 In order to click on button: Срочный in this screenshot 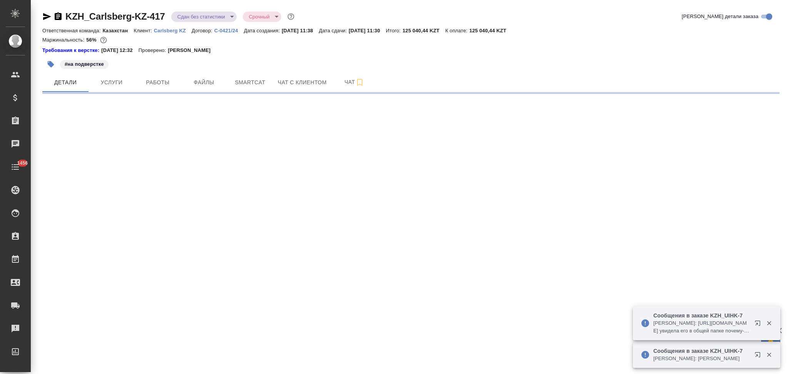, I will do `click(259, 17)`.